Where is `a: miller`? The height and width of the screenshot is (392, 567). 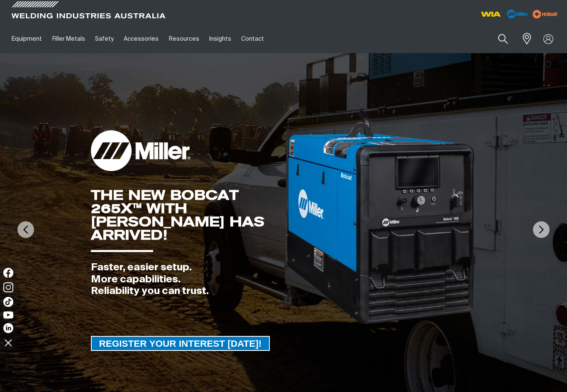
a: miller is located at coordinates (545, 14).